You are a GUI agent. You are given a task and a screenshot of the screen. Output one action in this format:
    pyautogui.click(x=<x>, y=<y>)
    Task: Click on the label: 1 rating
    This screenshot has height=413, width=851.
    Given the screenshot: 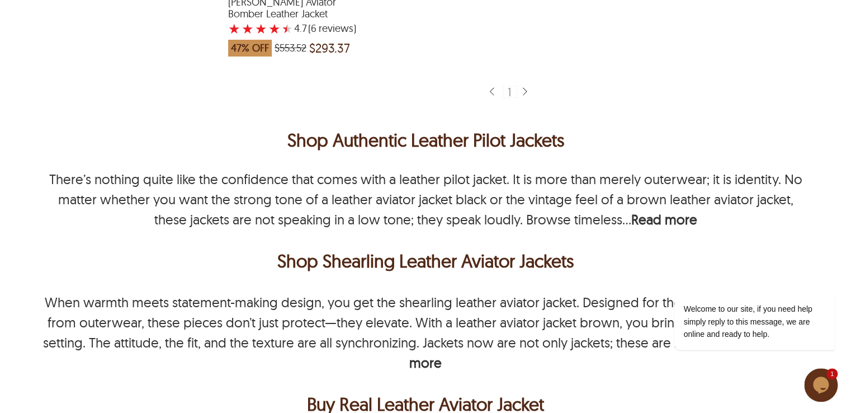 What is the action you would take?
    pyautogui.click(x=234, y=29)
    